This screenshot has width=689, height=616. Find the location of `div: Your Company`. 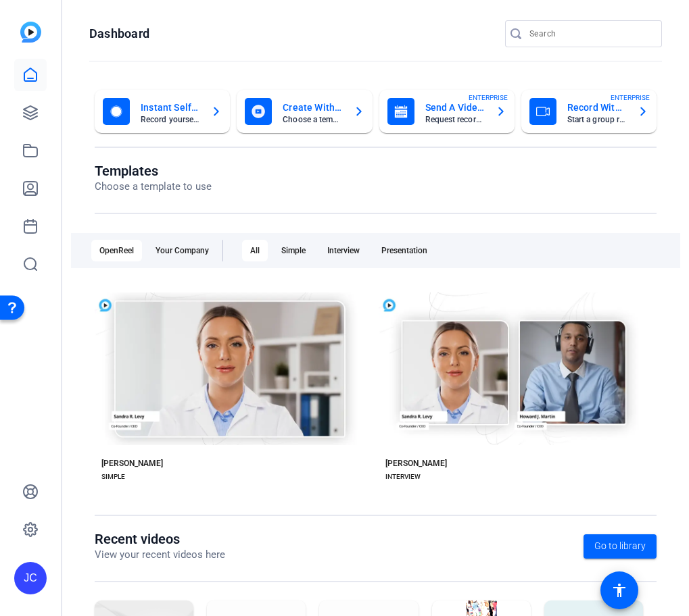

div: Your Company is located at coordinates (182, 251).